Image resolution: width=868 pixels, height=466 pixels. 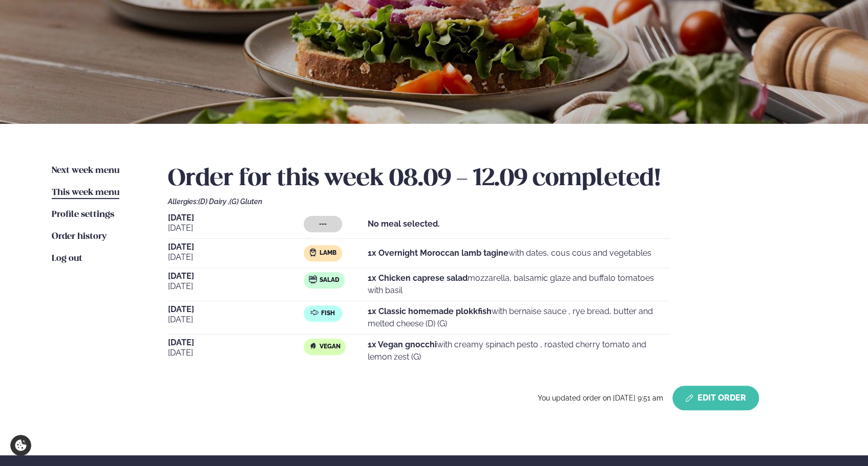 I want to click on p: with creamy spinach pesto , roasted cherry tomato and lemon zest (G), so click(x=518, y=351).